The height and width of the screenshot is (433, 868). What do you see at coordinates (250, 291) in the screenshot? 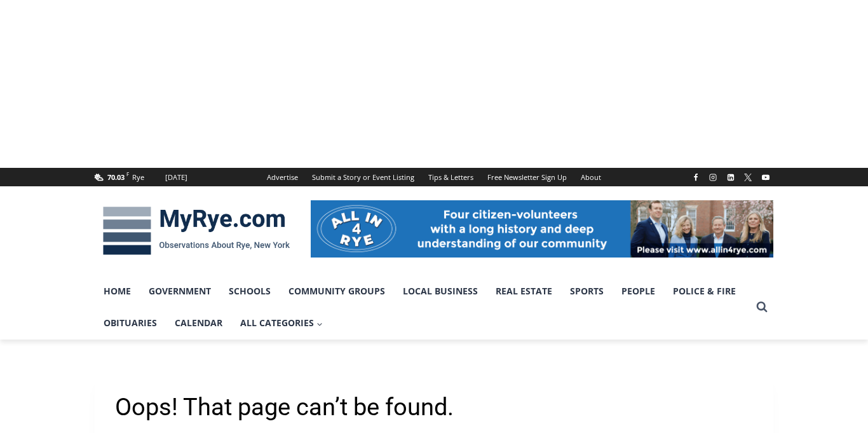
I see `a: Schools` at bounding box center [250, 291].